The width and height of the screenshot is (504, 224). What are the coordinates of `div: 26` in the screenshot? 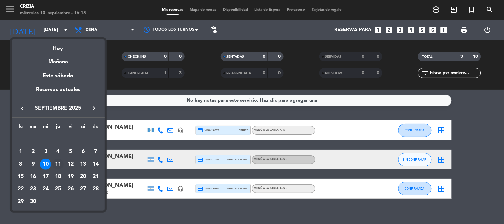 It's located at (71, 189).